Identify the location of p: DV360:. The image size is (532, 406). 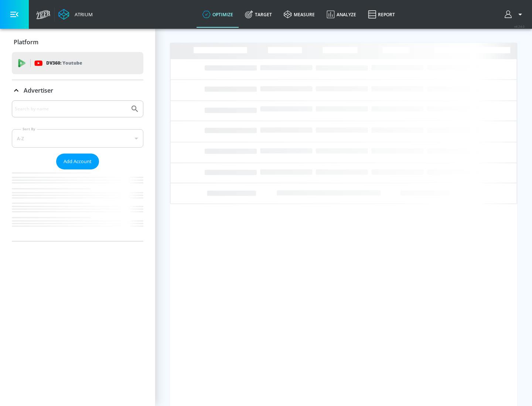
(64, 63).